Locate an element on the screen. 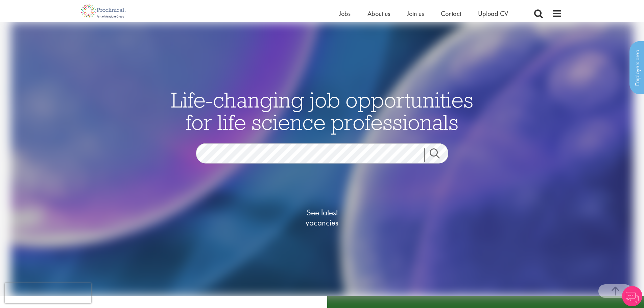 This screenshot has width=644, height=308. a: Job search submit button is located at coordinates (439, 155).